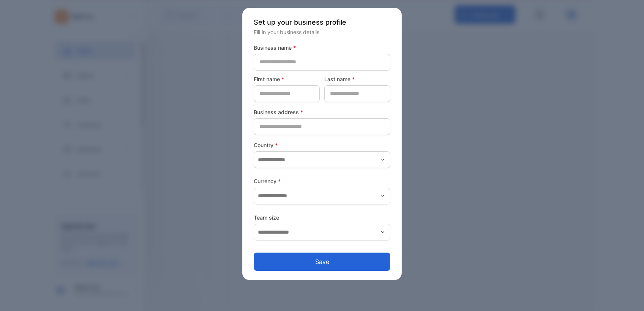  Describe the element at coordinates (322, 32) in the screenshot. I see `p: Fill in your business details` at that location.